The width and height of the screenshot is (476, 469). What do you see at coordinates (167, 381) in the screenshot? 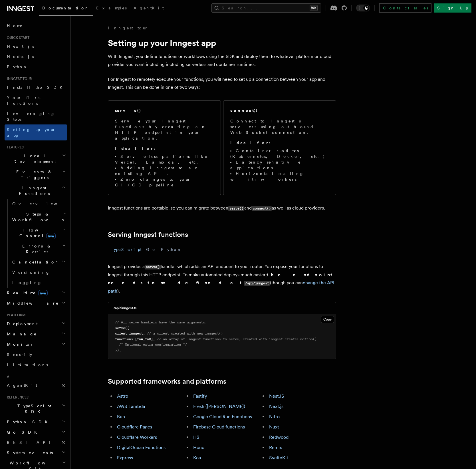
I see `a: Supported frameworks and platforms` at bounding box center [167, 381].